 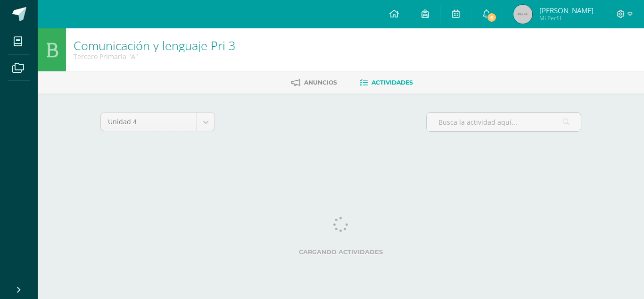 What do you see at coordinates (314, 82) in the screenshot?
I see `a: Anuncios` at bounding box center [314, 82].